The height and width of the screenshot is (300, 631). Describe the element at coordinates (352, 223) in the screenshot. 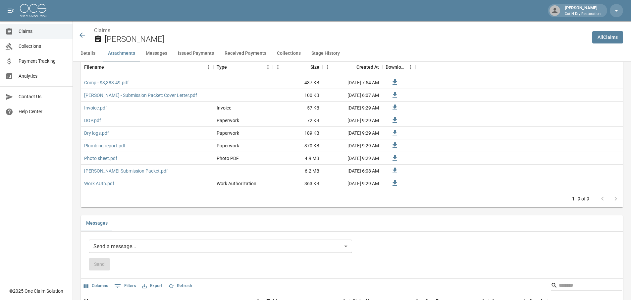

I see `div: related-list tabs` at that location.